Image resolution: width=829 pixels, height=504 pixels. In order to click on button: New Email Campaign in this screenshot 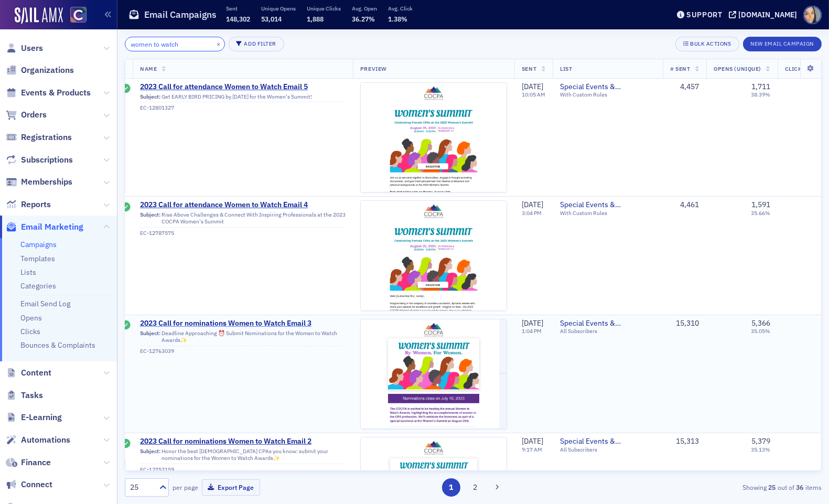, I will do `click(783, 44)`.